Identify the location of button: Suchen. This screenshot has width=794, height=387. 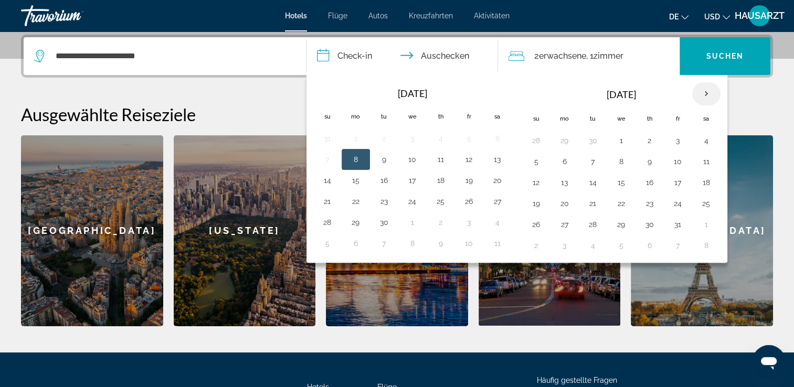
(725, 56).